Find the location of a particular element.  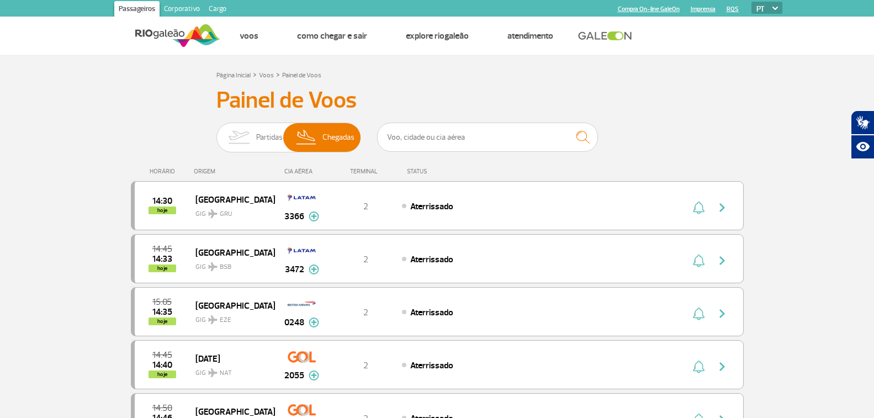

span: EZE is located at coordinates (225, 320).